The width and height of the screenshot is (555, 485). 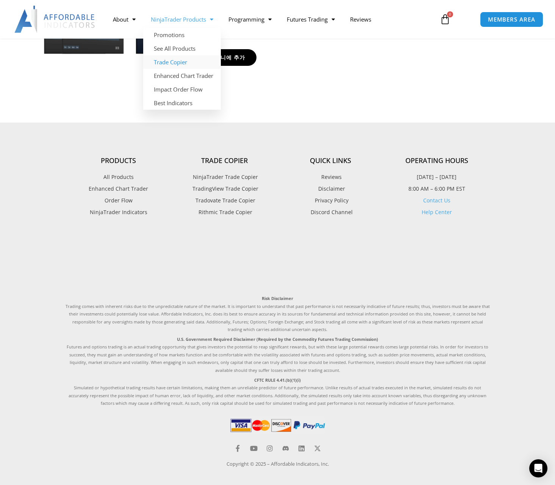 I want to click on span: NinjaTrader Indicators, so click(x=118, y=212).